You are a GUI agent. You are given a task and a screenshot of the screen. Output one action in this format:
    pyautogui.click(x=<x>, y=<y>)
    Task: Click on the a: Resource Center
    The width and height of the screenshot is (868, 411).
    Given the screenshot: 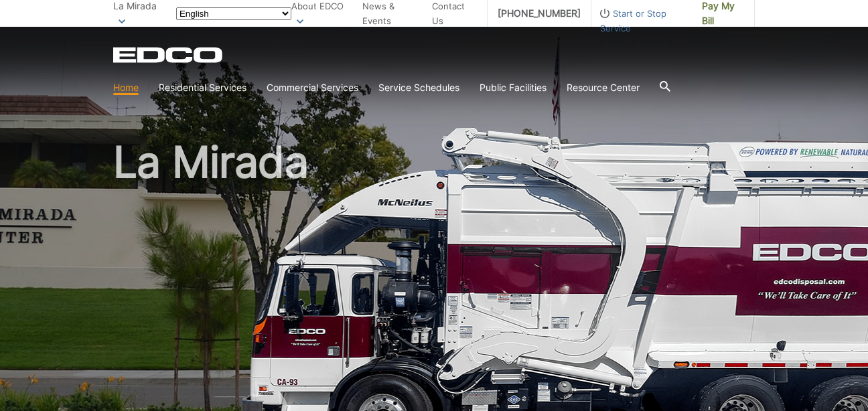 What is the action you would take?
    pyautogui.click(x=602, y=87)
    